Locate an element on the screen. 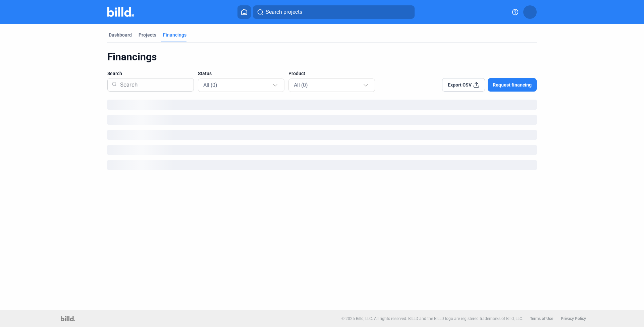 Image resolution: width=644 pixels, height=327 pixels. button: Search projects is located at coordinates (334, 12).